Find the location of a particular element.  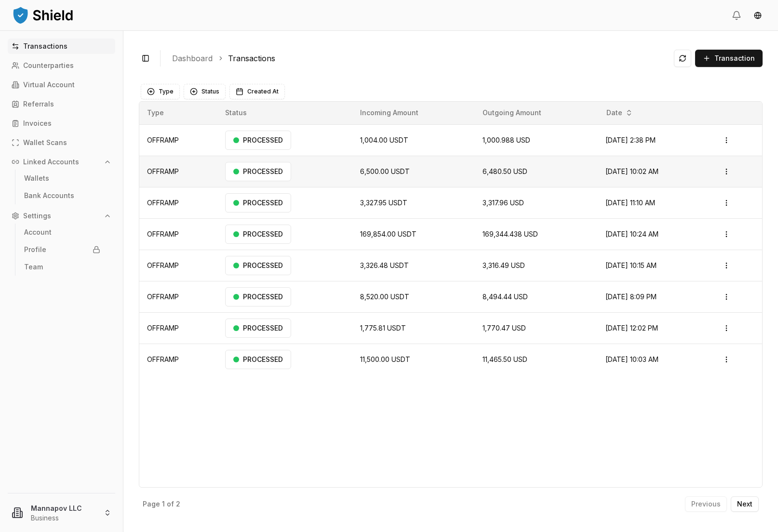

a: Referrals is located at coordinates (61, 104).